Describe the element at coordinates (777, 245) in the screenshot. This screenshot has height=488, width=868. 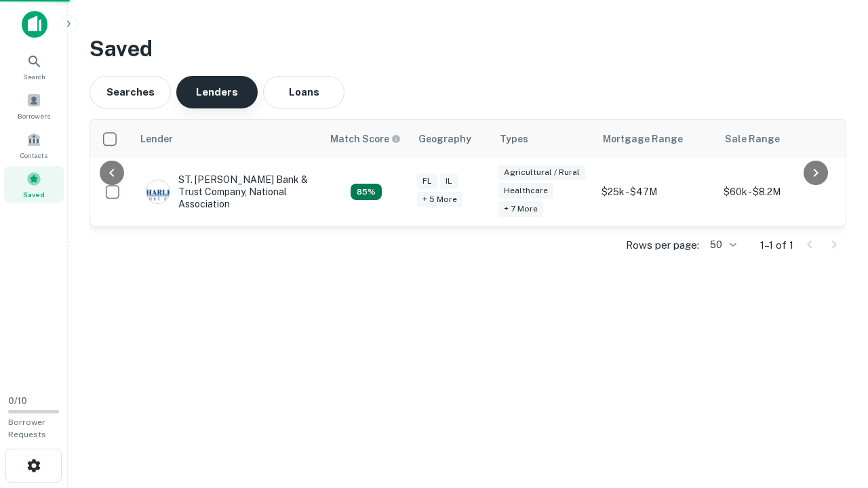
I see `p: 1–1 of 1` at that location.